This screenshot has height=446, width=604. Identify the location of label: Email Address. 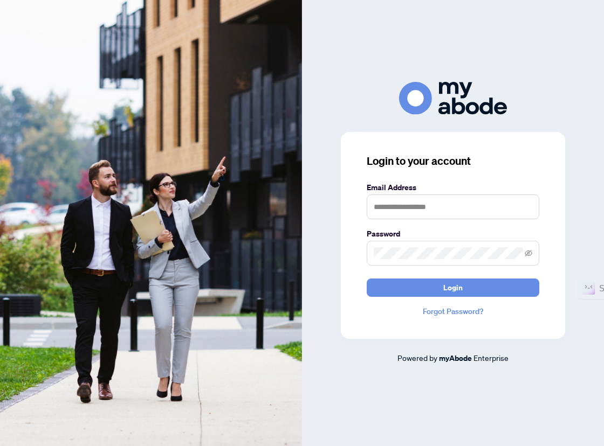
(453, 188).